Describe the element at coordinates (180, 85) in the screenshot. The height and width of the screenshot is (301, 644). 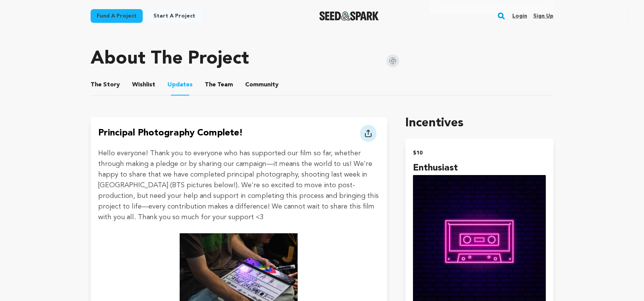
I see `span: Updates` at that location.